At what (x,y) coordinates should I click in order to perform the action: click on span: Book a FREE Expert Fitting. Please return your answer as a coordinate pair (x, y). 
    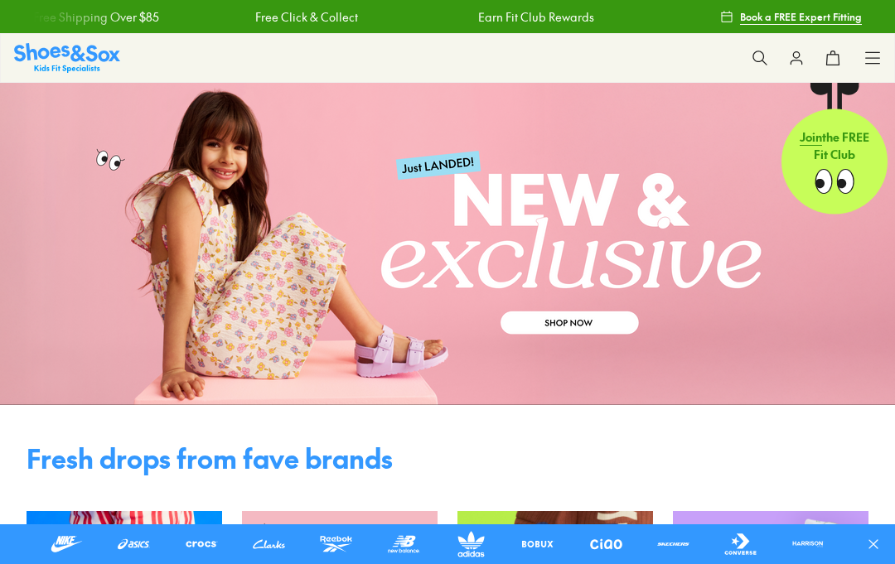
    Looking at the image, I should click on (800, 17).